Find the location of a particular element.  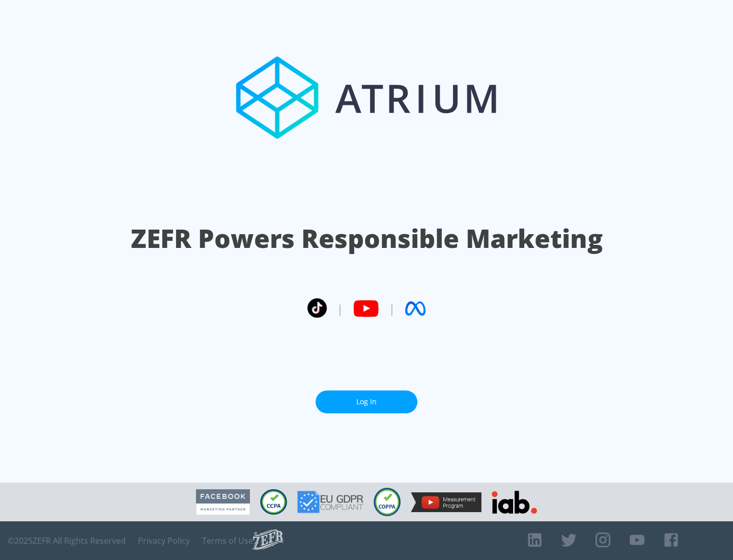

a: Terms of Use is located at coordinates (227, 541).